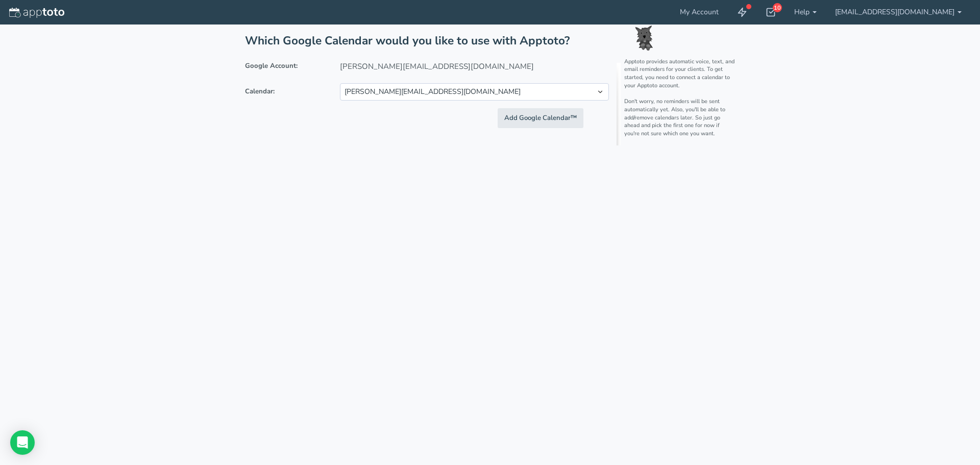 The width and height of the screenshot is (980, 465). Describe the element at coordinates (285, 90) in the screenshot. I see `label: Calendar:` at that location.